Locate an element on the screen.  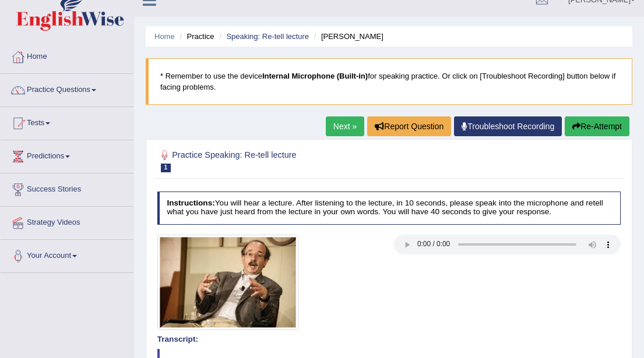
h4: You will hear a lecture. After listening to the lecture, in 10 seconds, please speak into the mic... is located at coordinates (389, 208).